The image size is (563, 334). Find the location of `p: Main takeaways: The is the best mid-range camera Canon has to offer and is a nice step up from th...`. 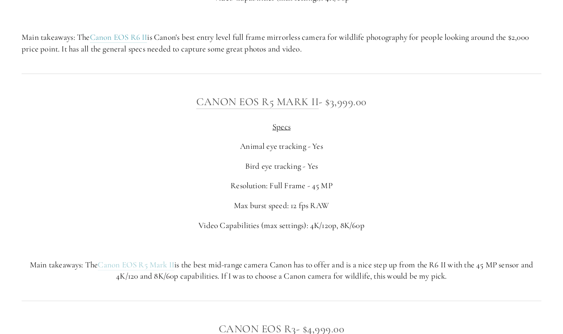

p: Main takeaways: The is the best mid-range camera Canon has to offer and is a nice step up from th... is located at coordinates (281, 270).